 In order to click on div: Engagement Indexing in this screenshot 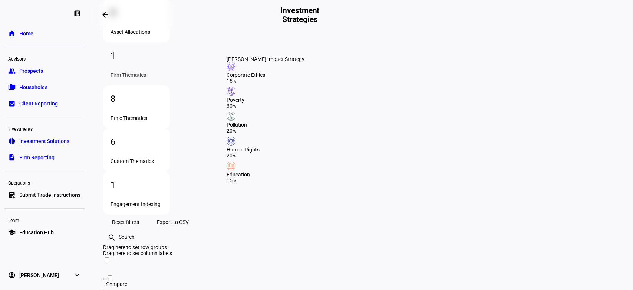, I will do `click(136, 204)`.